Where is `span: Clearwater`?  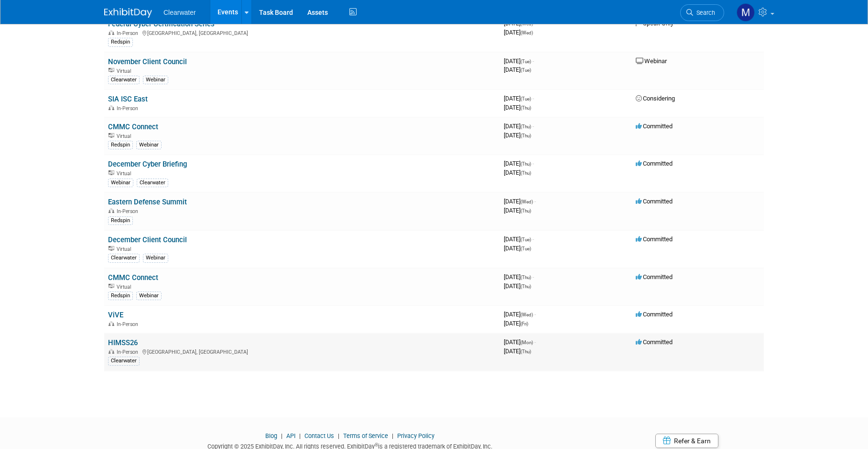 span: Clearwater is located at coordinates (180, 13).